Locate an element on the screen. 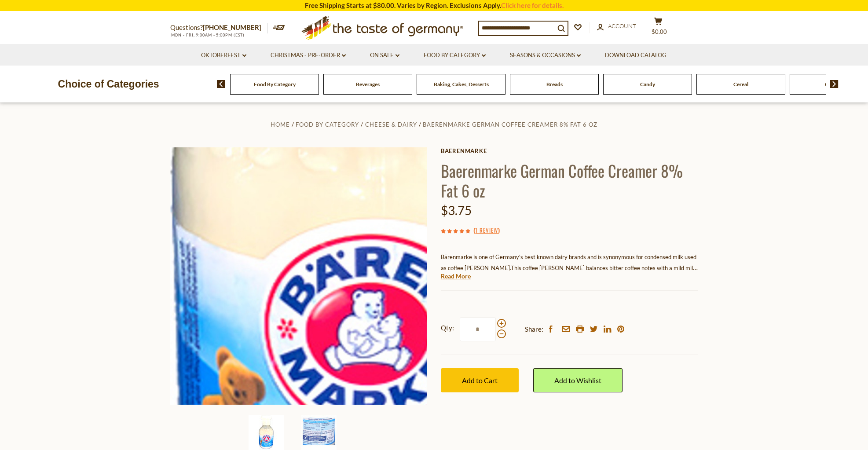 This screenshot has width=868, height=450. a: Christmas - PRE-ORDER is located at coordinates (308, 55).